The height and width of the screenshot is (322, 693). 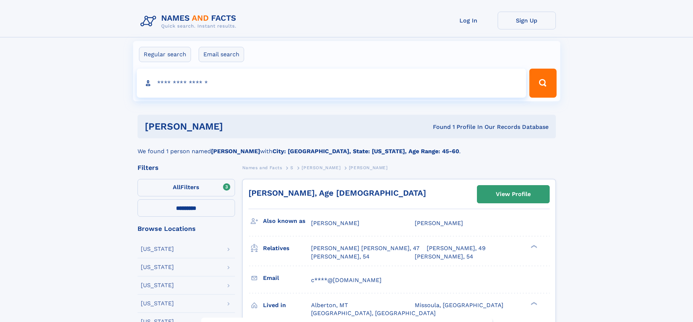 What do you see at coordinates (287, 278) in the screenshot?
I see `h3: Email` at bounding box center [287, 278].